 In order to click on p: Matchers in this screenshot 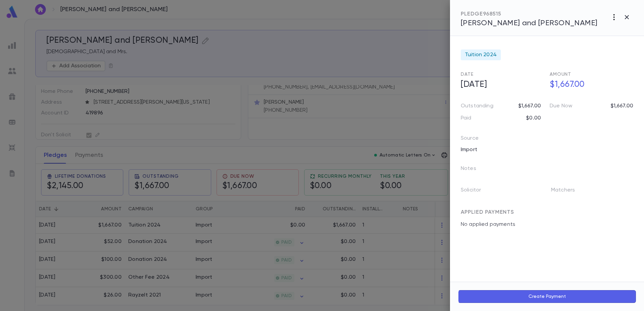, I will do `click(568, 192)`.